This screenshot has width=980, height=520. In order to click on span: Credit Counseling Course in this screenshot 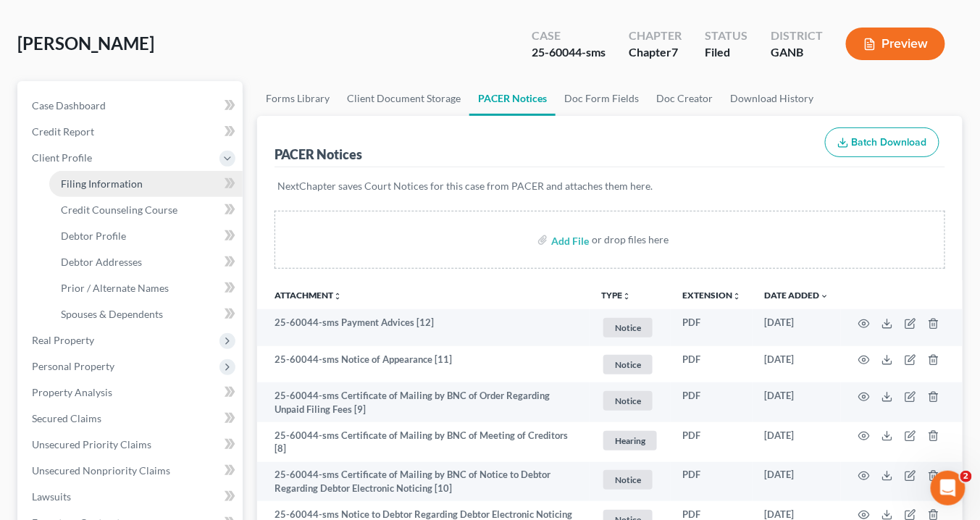, I will do `click(119, 209)`.